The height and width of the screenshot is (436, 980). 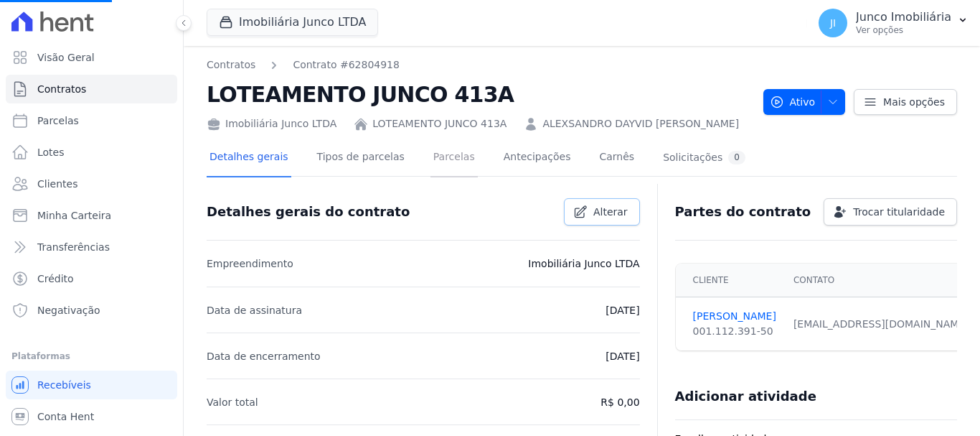 What do you see at coordinates (704, 158) in the screenshot?
I see `div: Solicitações` at bounding box center [704, 158].